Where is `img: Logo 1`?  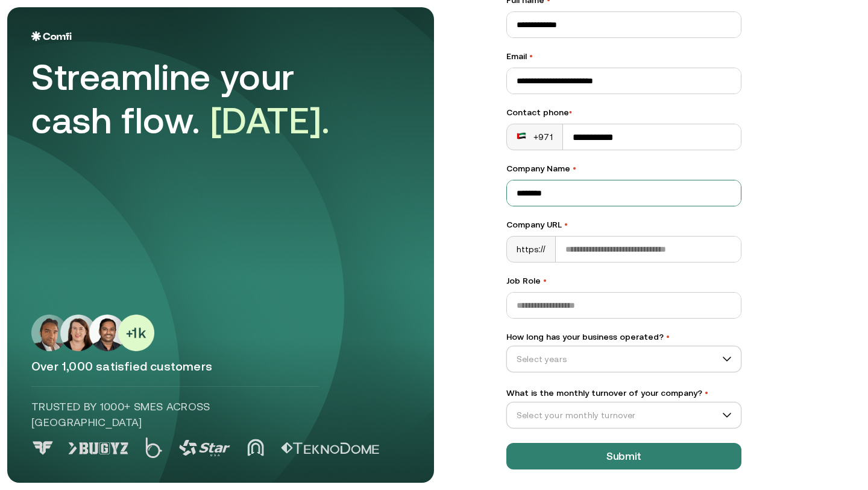
img: Logo 1 is located at coordinates (98, 448).